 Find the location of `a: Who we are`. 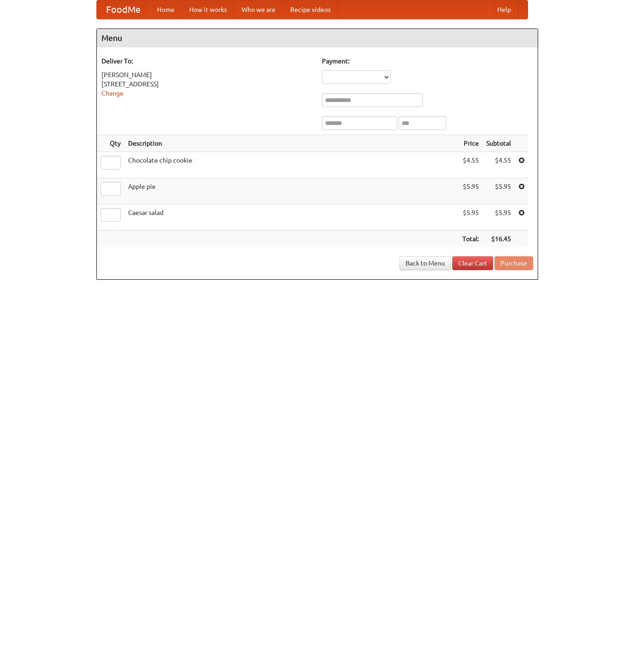

a: Who we are is located at coordinates (259, 10).